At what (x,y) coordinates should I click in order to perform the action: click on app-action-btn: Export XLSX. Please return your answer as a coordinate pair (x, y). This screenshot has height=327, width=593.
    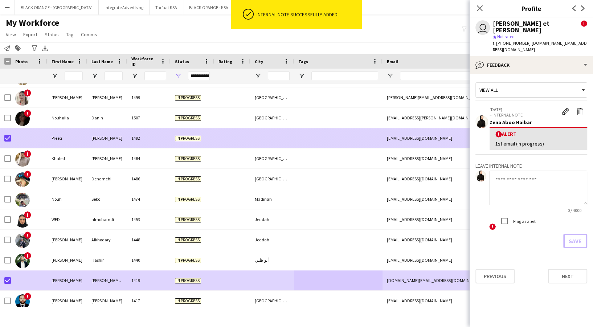
    Looking at the image, I should click on (45, 48).